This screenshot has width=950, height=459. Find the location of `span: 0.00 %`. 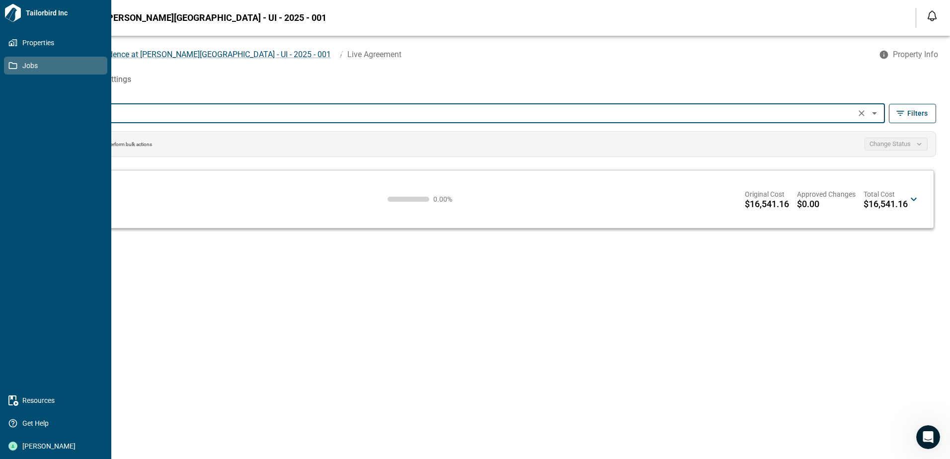

span: 0.00 % is located at coordinates (448, 199).